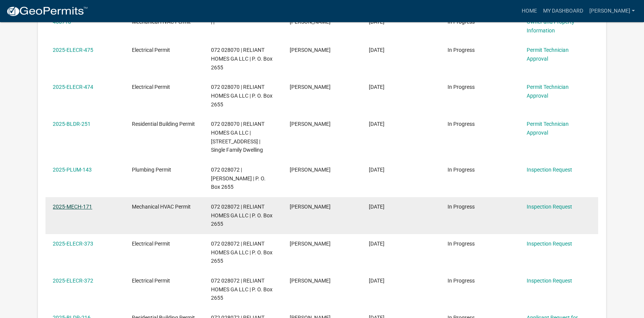 This screenshot has height=318, width=644. I want to click on a: 2025-ELECR-475, so click(73, 50).